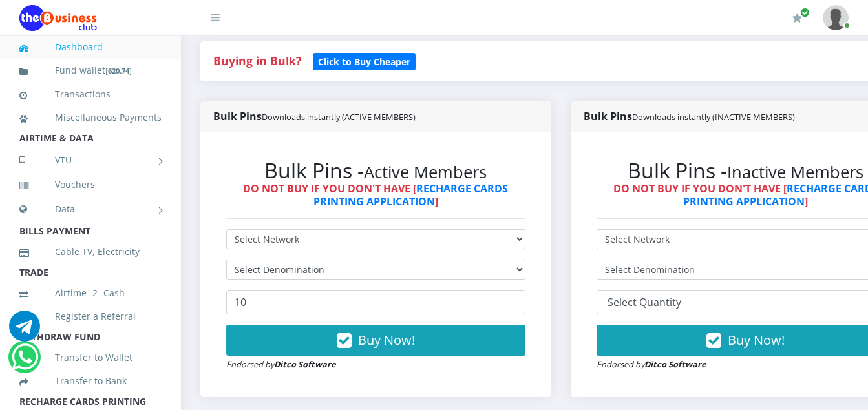 The image size is (868, 410). What do you see at coordinates (375, 195) in the screenshot?
I see `strong: DO NOT BUY IF YOU DON'T HAVE [ ]` at bounding box center [375, 195].